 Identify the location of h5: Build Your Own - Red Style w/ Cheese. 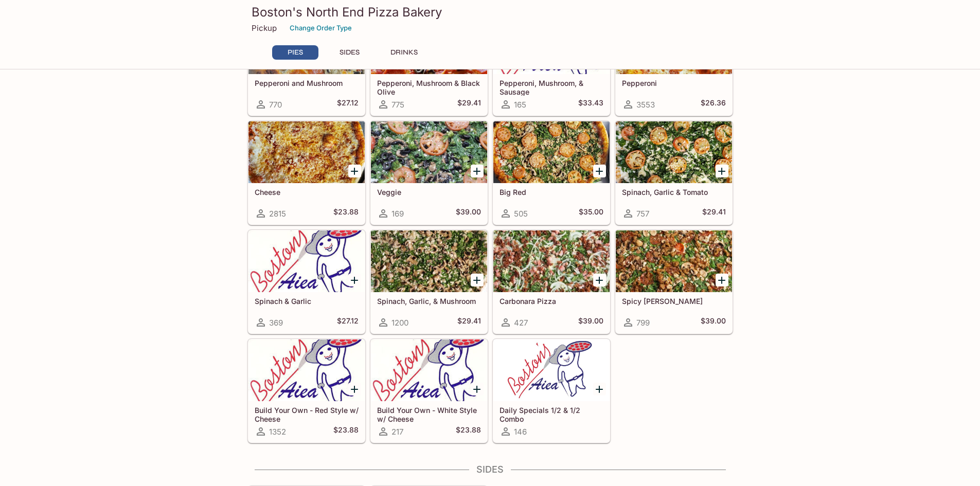
(307, 414).